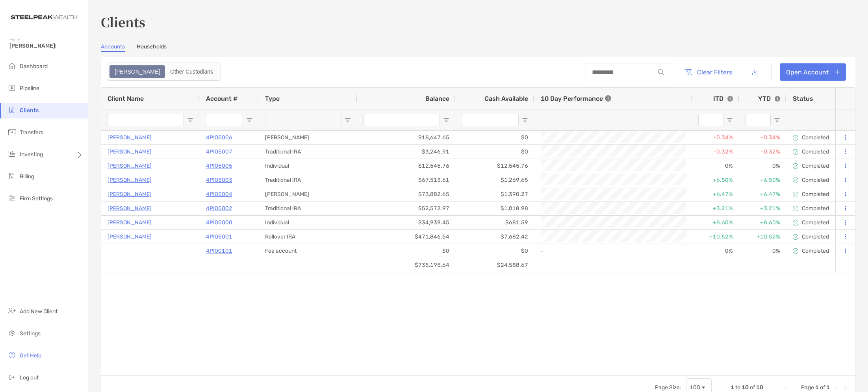 Image resolution: width=868 pixels, height=392 pixels. What do you see at coordinates (125, 98) in the screenshot?
I see `span: Client Name` at bounding box center [125, 98].